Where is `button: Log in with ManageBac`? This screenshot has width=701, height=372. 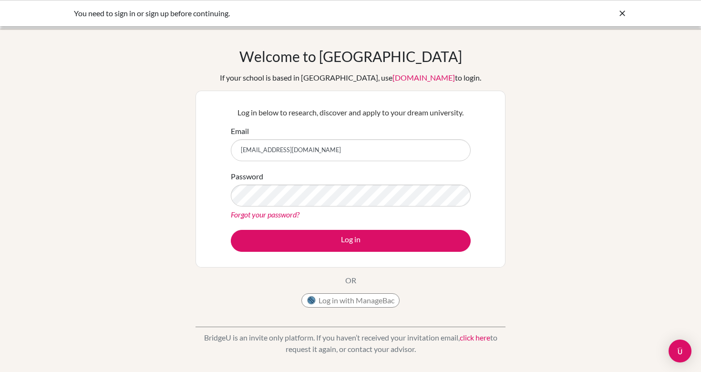 button: Log in with ManageBac is located at coordinates (350, 300).